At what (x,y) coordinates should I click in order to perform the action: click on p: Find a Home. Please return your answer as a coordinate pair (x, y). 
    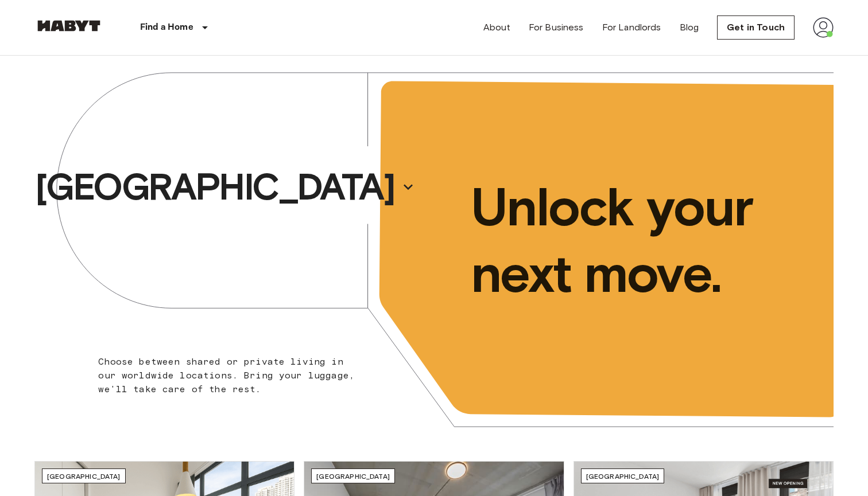
    Looking at the image, I should click on (166, 27).